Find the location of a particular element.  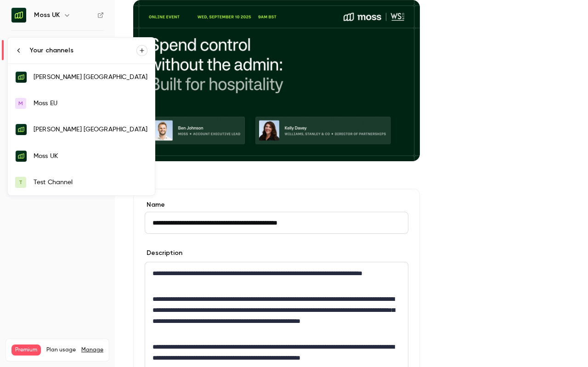

img: Moss UK is located at coordinates (21, 156).